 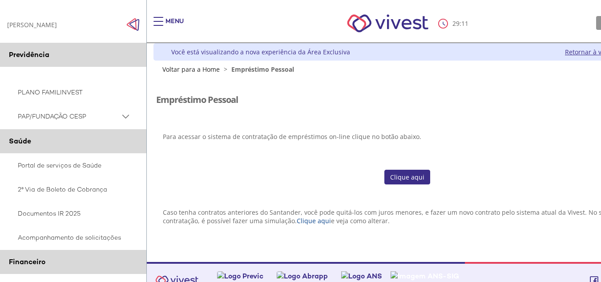 I want to click on div: Você está visualizando a nova experiência da Área Exclusiva, so click(x=261, y=52).